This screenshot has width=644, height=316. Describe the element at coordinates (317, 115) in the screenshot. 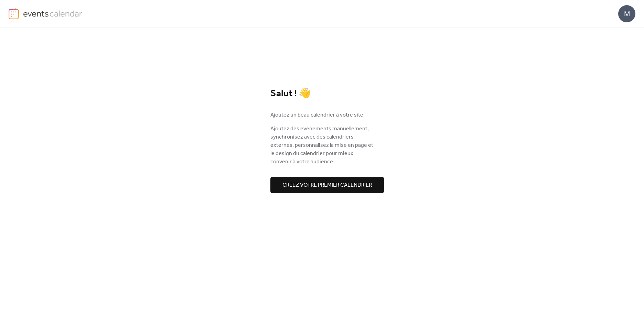

I see `span: Ajoutez un beau calendrier à votre site.` at that location.